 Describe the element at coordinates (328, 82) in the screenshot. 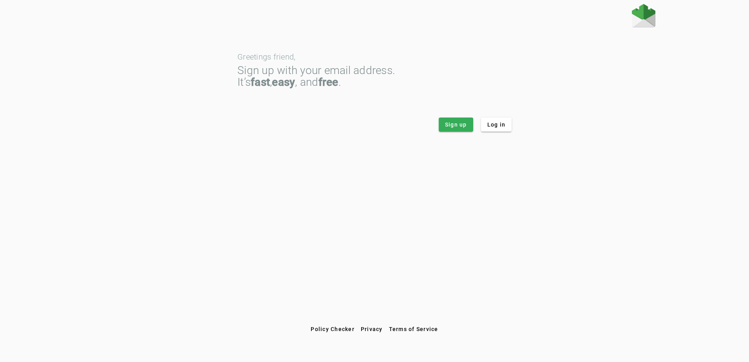

I see `strong: free` at that location.